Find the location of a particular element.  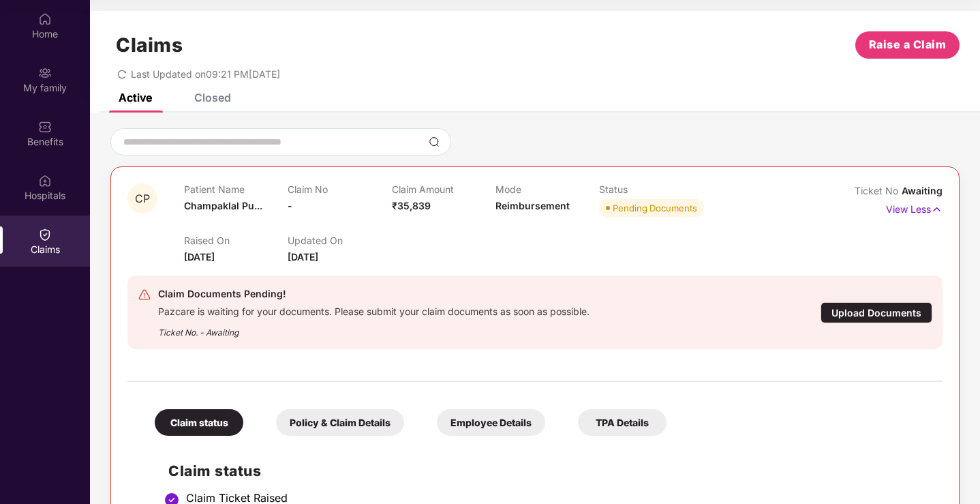

span: Reimbursement is located at coordinates (533, 205).